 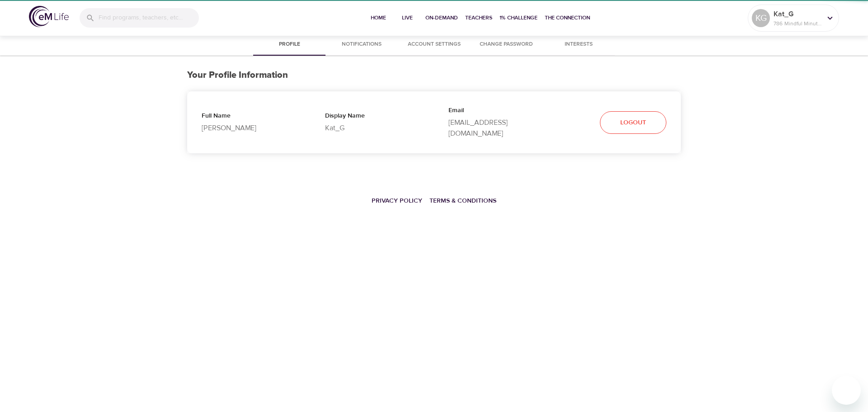 What do you see at coordinates (149, 18) in the screenshot?
I see `input: Find programs, teachers, etc...` at bounding box center [149, 18].